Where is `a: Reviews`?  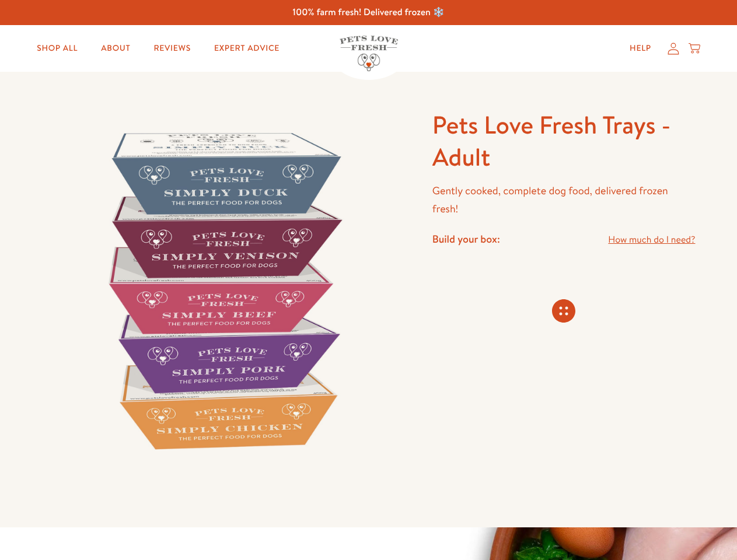 a: Reviews is located at coordinates (171, 48).